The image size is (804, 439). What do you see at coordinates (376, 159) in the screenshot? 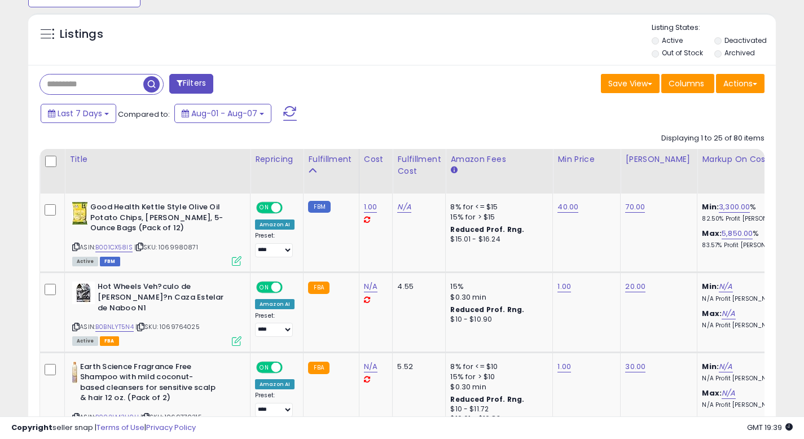
I see `div: Cost` at bounding box center [376, 159].